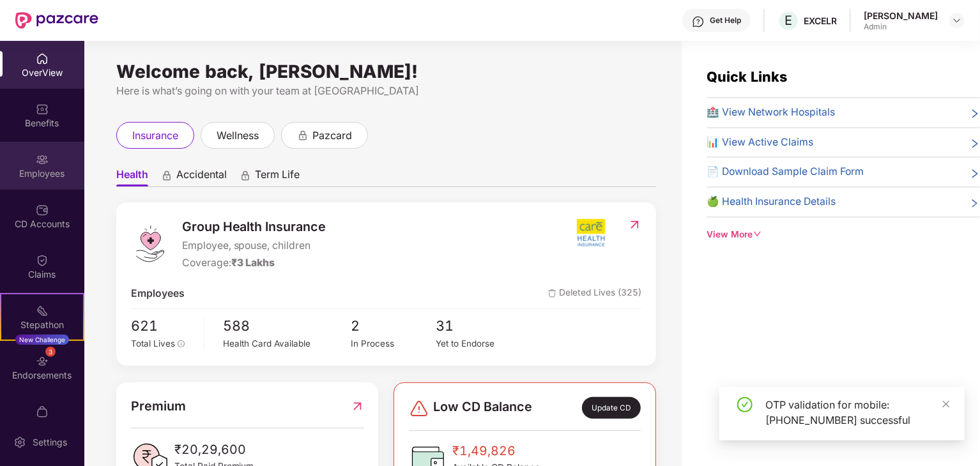  What do you see at coordinates (277, 177) in the screenshot?
I see `span: Term Life` at bounding box center [277, 177].